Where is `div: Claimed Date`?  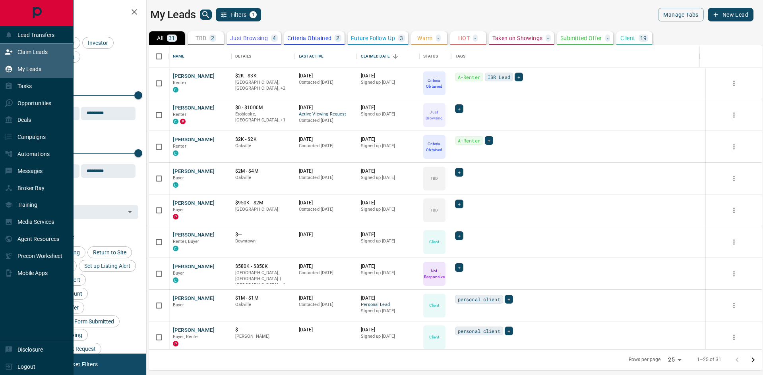
div: Claimed Date is located at coordinates (388, 56).